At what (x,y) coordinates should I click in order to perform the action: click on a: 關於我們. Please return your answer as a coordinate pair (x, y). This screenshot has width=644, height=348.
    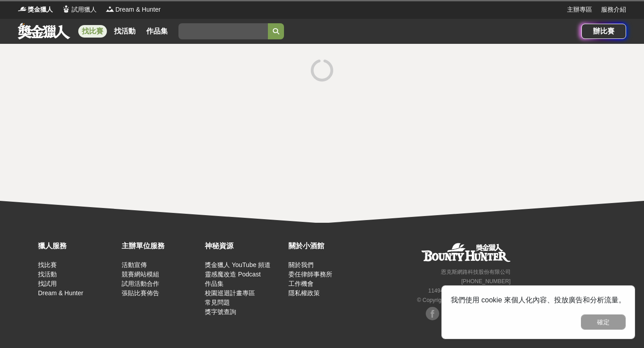
    Looking at the image, I should click on (301, 265).